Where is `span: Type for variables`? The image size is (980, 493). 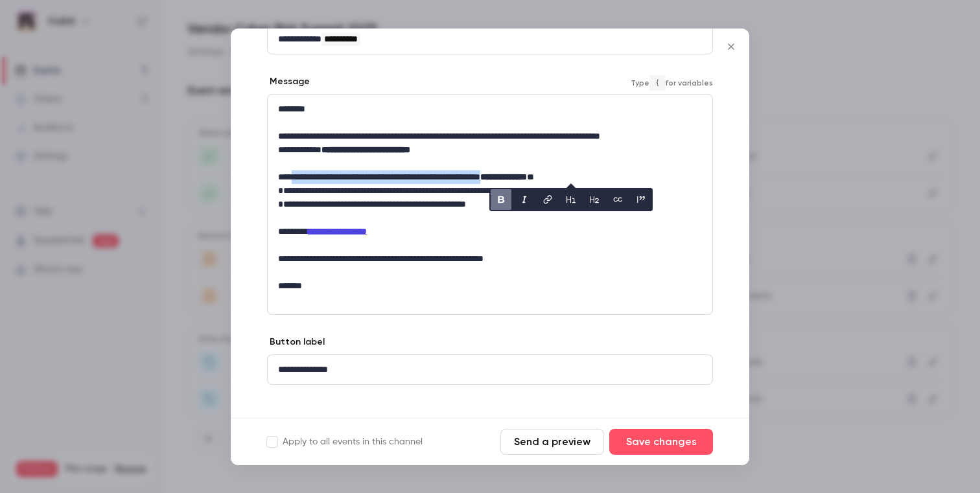 span: Type for variables is located at coordinates (671, 83).